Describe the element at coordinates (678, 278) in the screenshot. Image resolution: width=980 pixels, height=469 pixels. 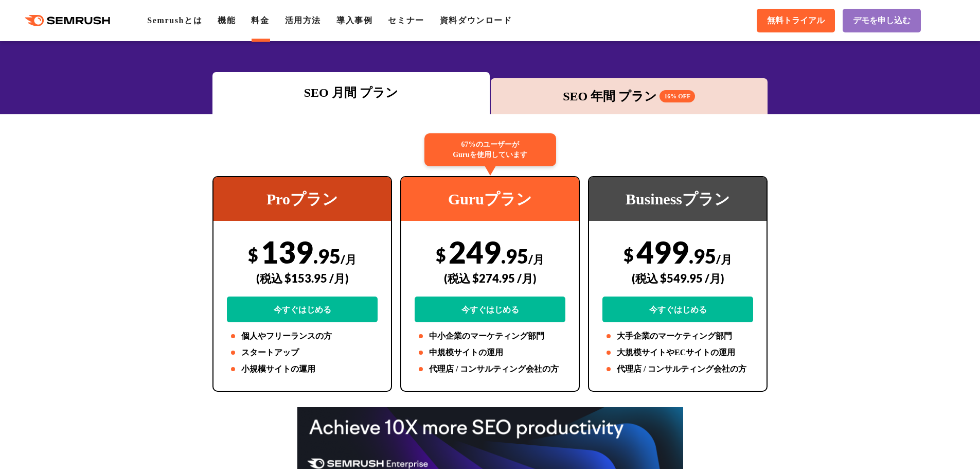
I see `div: (税込 $549.95 /月)` at that location.